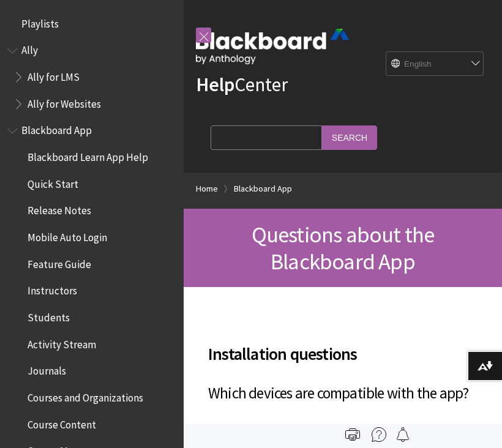 The height and width of the screenshot is (448, 502). What do you see at coordinates (379, 434) in the screenshot?
I see `img: More help` at bounding box center [379, 434].